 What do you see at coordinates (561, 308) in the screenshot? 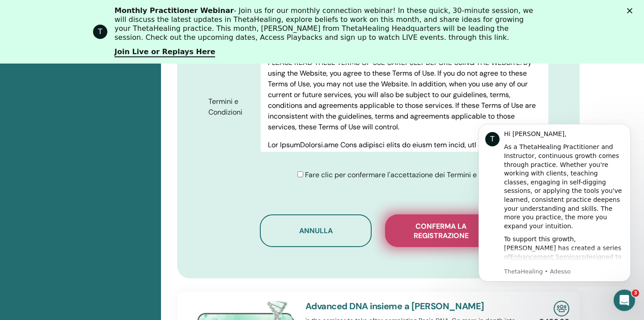
I see `img: In-Person Seminar` at bounding box center [561, 308].